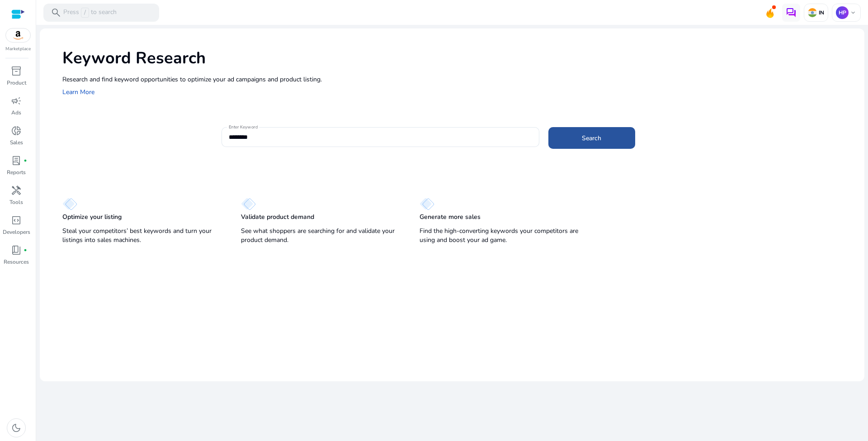  What do you see at coordinates (16, 232) in the screenshot?
I see `p: Developers` at bounding box center [16, 232].